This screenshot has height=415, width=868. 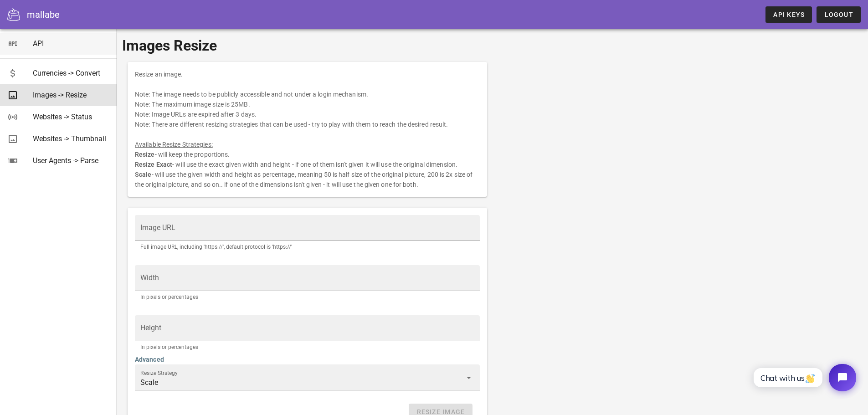 I want to click on div: mallabe, so click(x=43, y=15).